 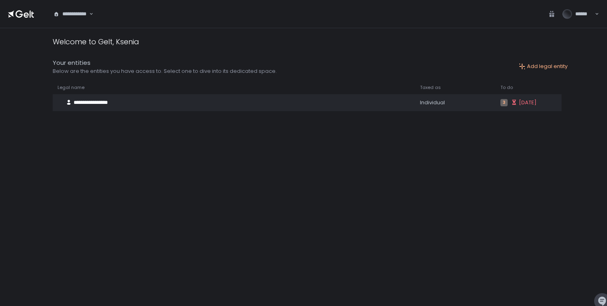 I want to click on span: Legal name, so click(x=71, y=87).